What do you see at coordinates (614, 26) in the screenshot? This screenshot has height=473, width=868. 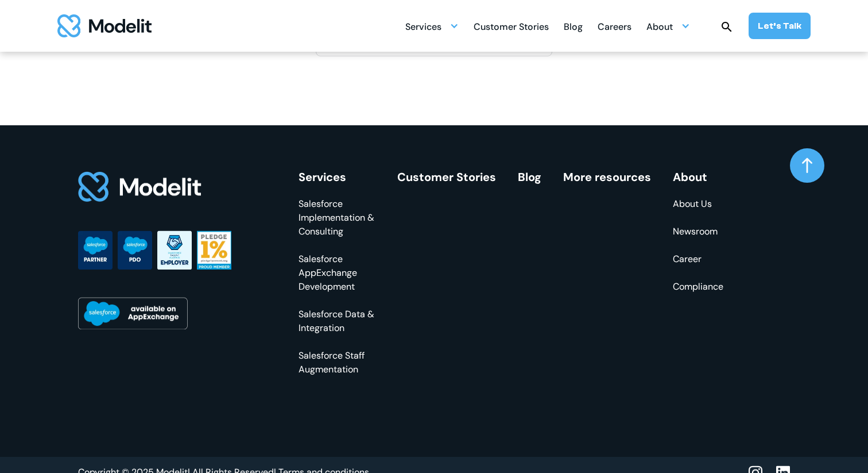 I see `a: Careers` at bounding box center [614, 26].